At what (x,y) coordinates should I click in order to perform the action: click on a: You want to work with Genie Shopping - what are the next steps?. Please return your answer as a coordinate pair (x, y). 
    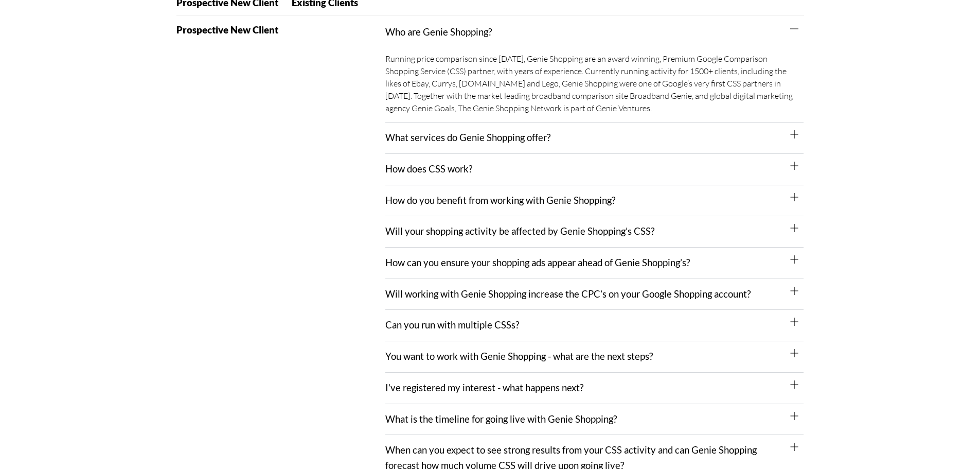
    Looking at the image, I should click on (519, 357).